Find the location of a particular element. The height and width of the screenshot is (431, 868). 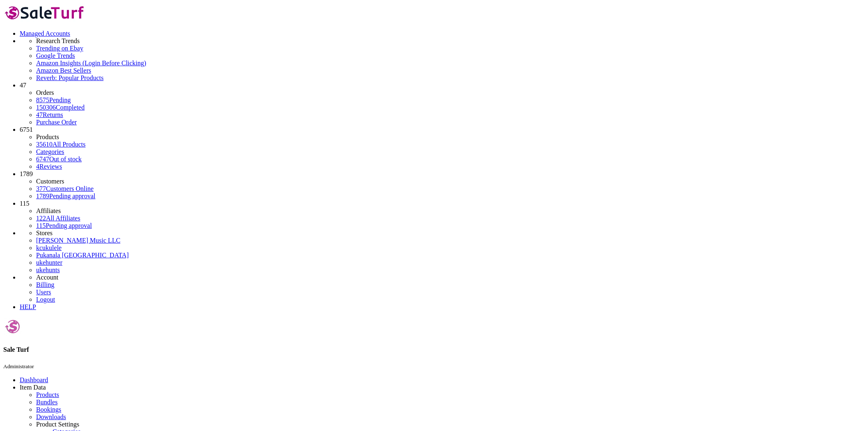

a: Products is located at coordinates (47, 395).